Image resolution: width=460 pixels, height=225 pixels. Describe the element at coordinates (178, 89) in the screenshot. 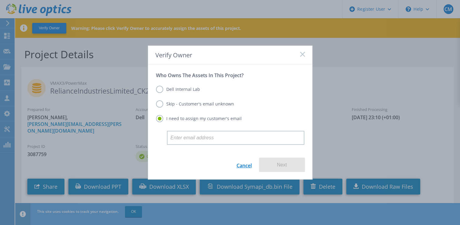

I see `label: Dell Internal Lab` at that location.